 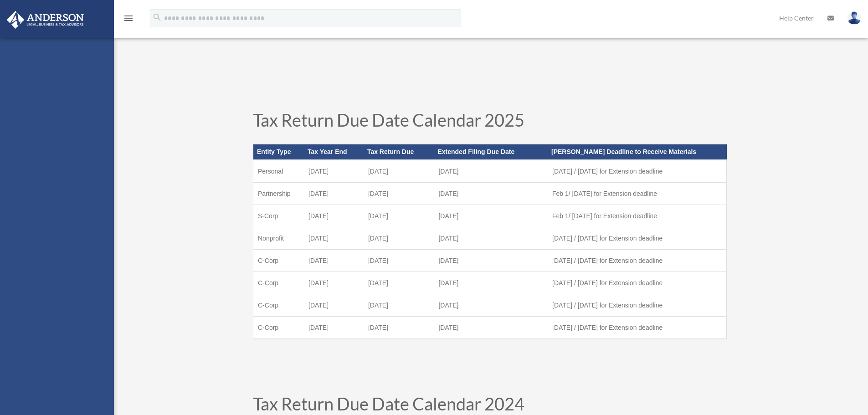 I want to click on td: Partnership, so click(x=279, y=194).